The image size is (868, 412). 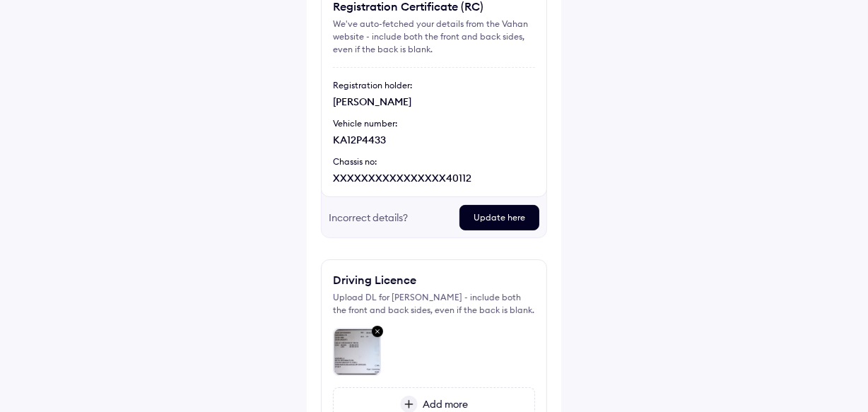 What do you see at coordinates (388, 218) in the screenshot?
I see `div: Incorrect details?` at bounding box center [388, 218].